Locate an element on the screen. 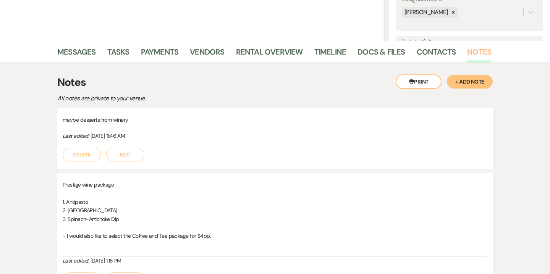 The height and width of the screenshot is (274, 550). p: 3. Spinach-Artichoke Dip is located at coordinates (275, 219).